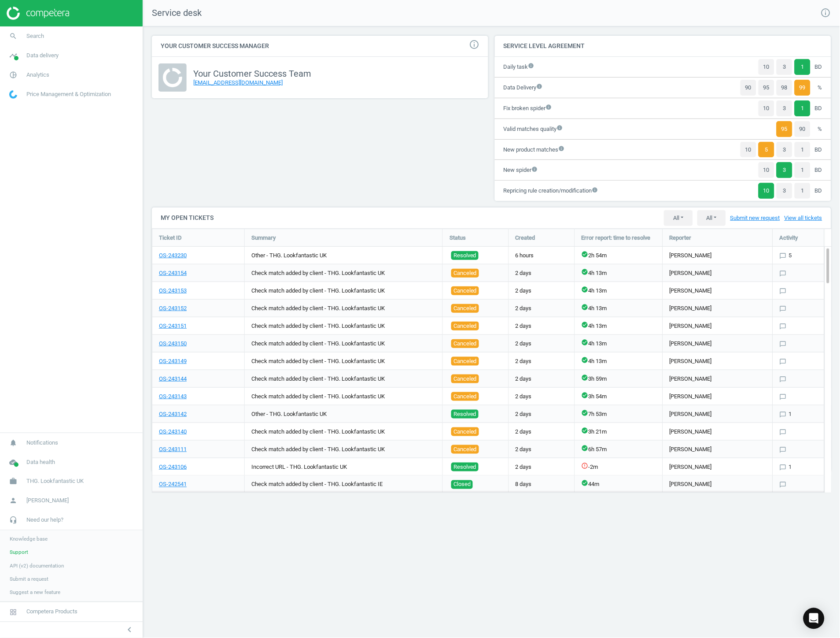 Image resolution: width=840 pixels, height=638 pixels. What do you see at coordinates (593, 467) in the screenshot?
I see `span: -2m` at bounding box center [593, 467].